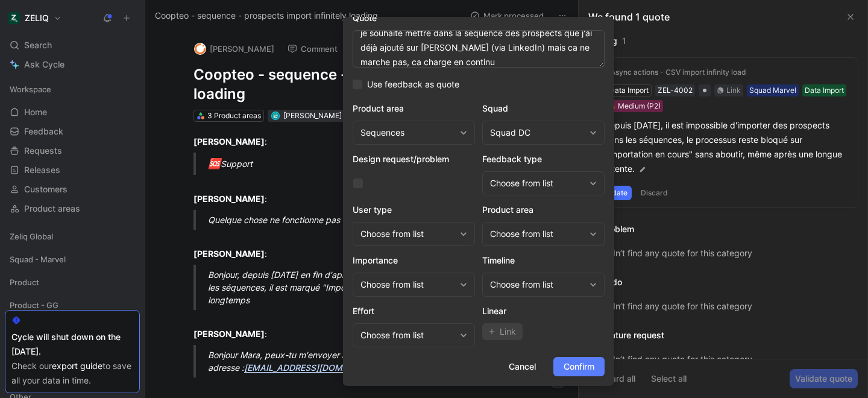  Describe the element at coordinates (479, 18) in the screenshot. I see `label: Quote` at that location.